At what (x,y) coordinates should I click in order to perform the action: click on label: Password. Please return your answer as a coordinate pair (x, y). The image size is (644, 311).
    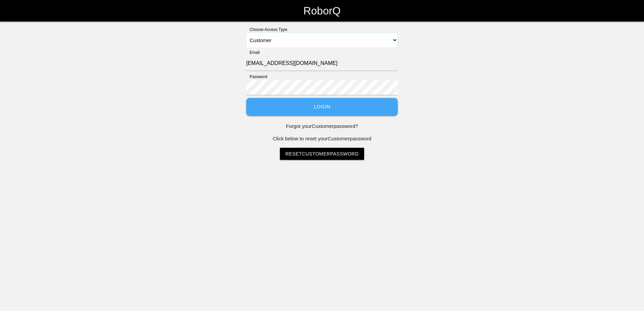
    Looking at the image, I should click on (257, 76).